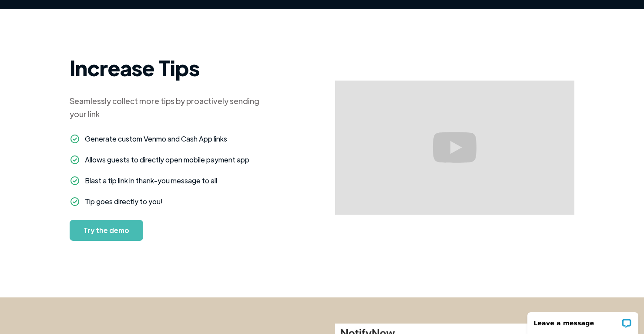 The height and width of the screenshot is (334, 644). What do you see at coordinates (170, 114) in the screenshot?
I see `div: Seamlessly collect more tips by proactively sending your link ‍` at bounding box center [170, 114].